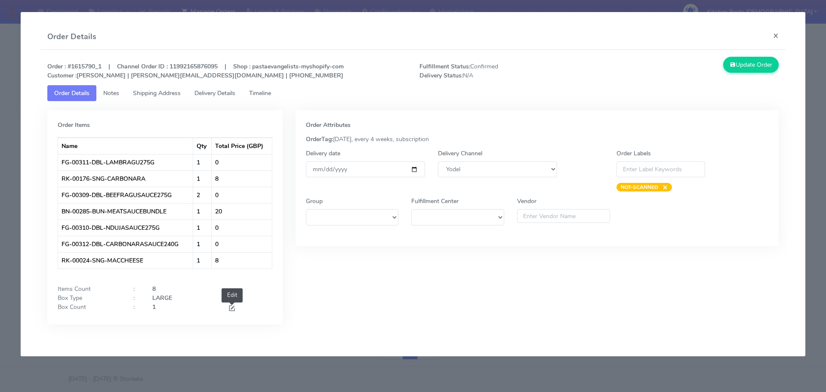 The width and height of the screenshot is (826, 392). I want to click on td: FG-00311-DBL-LAMBRAGU275G, so click(126, 162).